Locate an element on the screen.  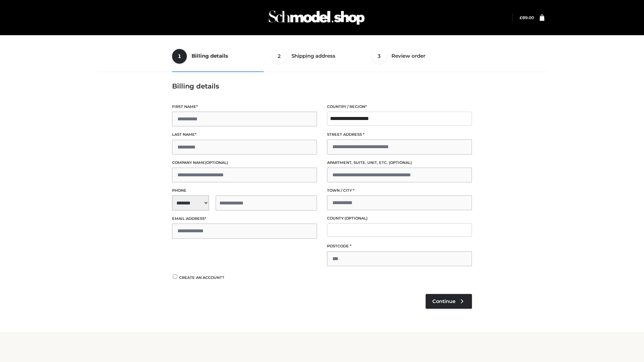
span: Continue is located at coordinates (444, 301).